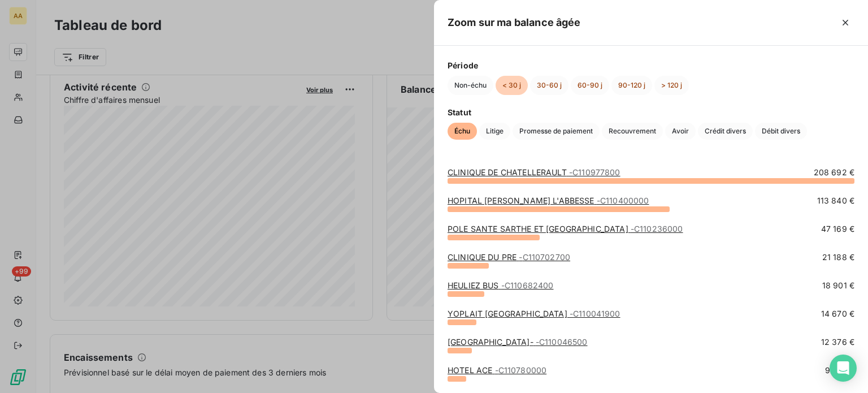 This screenshot has width=868, height=393. I want to click on span: - C110702700, so click(544, 256).